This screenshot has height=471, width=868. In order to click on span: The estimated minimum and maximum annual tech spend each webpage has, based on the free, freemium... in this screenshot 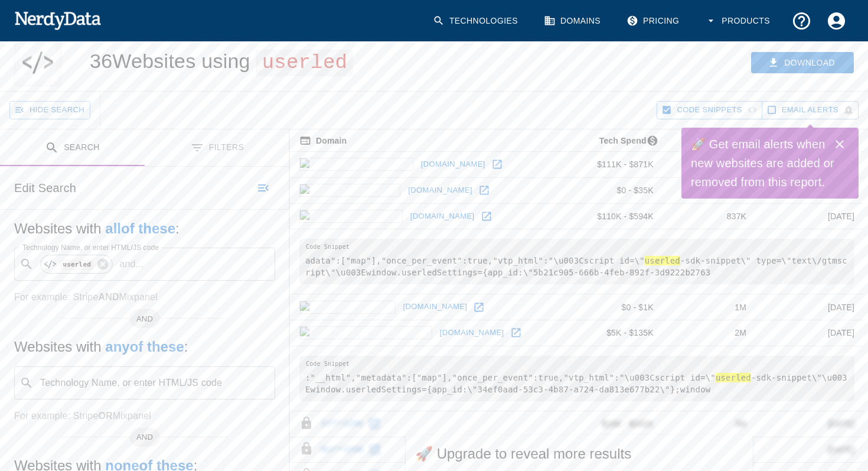, I will do `click(624, 140)`.